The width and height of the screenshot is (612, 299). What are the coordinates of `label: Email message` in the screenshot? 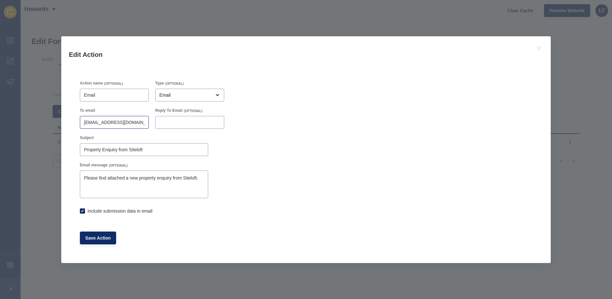 It's located at (94, 165).